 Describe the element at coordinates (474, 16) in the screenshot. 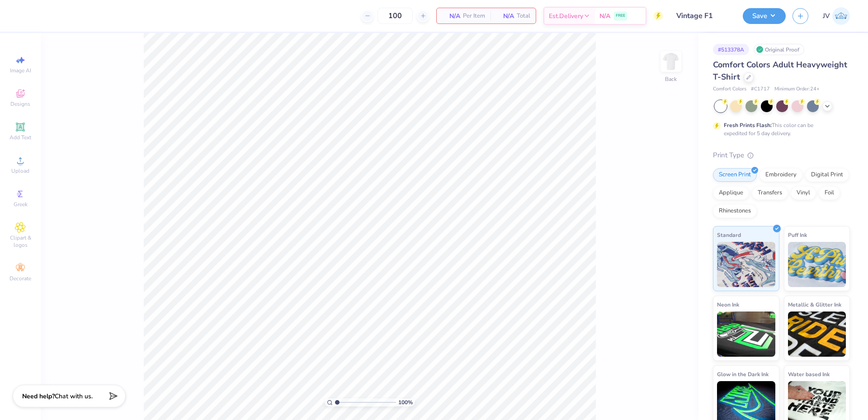

I see `span: Per Item` at that location.